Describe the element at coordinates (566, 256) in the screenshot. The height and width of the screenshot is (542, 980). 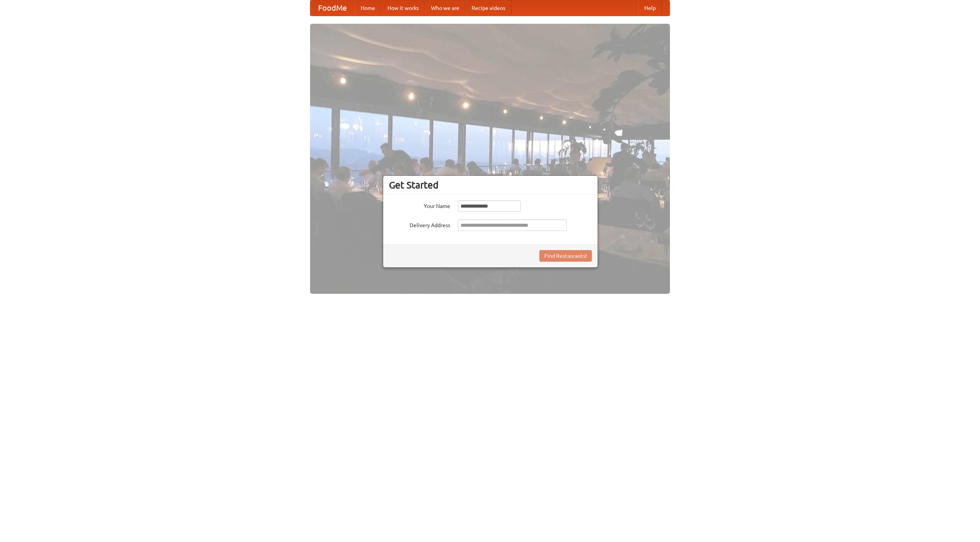
I see `button: Find Restaurants!` at that location.